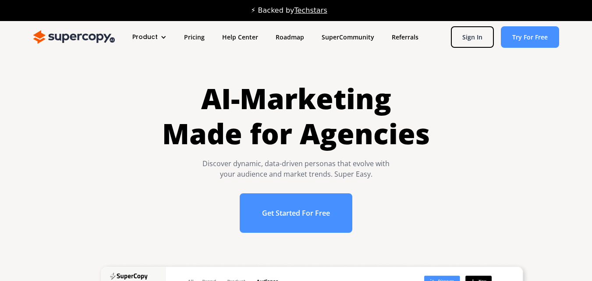 This screenshot has height=281, width=592. Describe the element at coordinates (473, 37) in the screenshot. I see `a: Sign In` at that location.